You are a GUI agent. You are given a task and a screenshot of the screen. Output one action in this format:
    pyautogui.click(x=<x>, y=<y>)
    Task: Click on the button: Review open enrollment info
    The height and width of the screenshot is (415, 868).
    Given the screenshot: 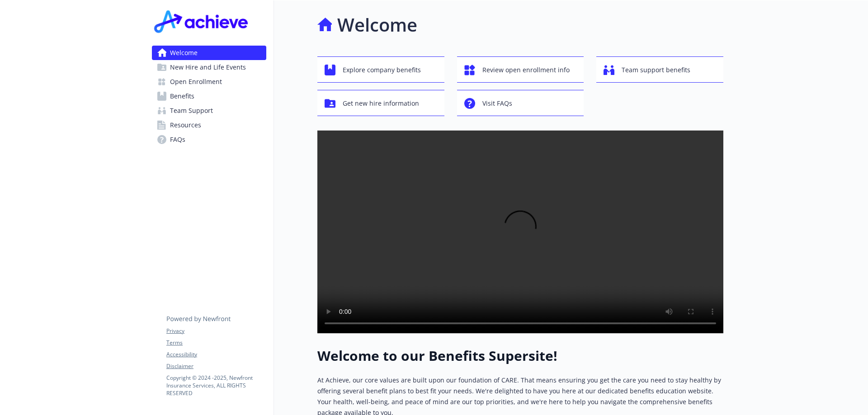 What is the action you would take?
    pyautogui.click(x=520, y=70)
    